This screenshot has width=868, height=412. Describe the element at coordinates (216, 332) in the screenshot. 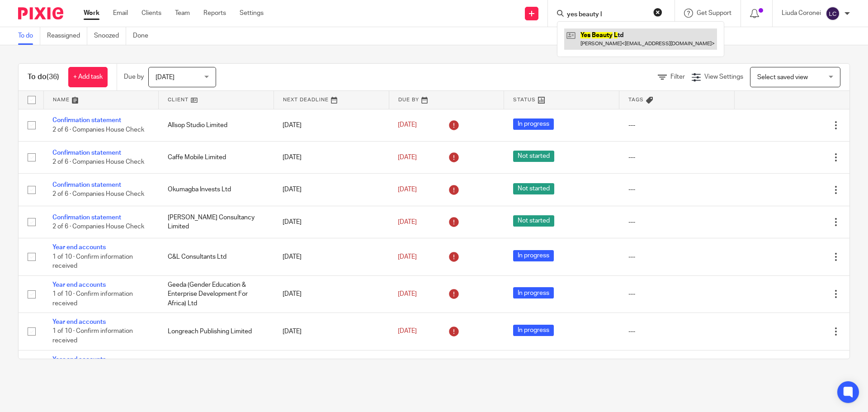

I see `td: Longreach Publishing Limited` at that location.